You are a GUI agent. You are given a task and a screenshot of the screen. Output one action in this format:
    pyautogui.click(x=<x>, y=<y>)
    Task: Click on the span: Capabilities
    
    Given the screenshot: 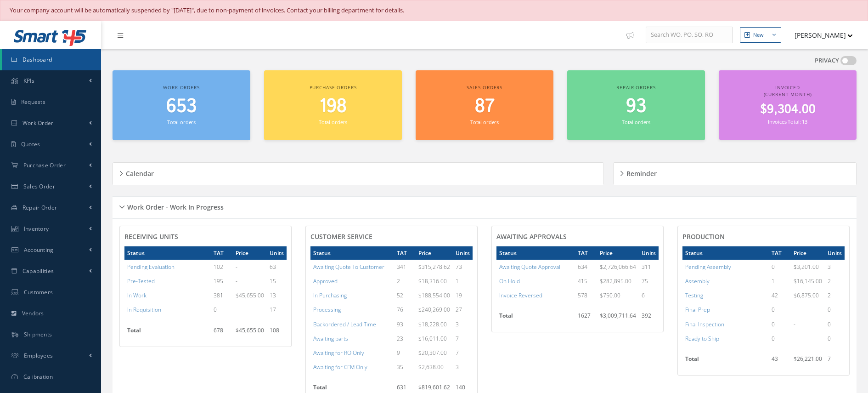 What is the action you would take?
    pyautogui.click(x=38, y=271)
    